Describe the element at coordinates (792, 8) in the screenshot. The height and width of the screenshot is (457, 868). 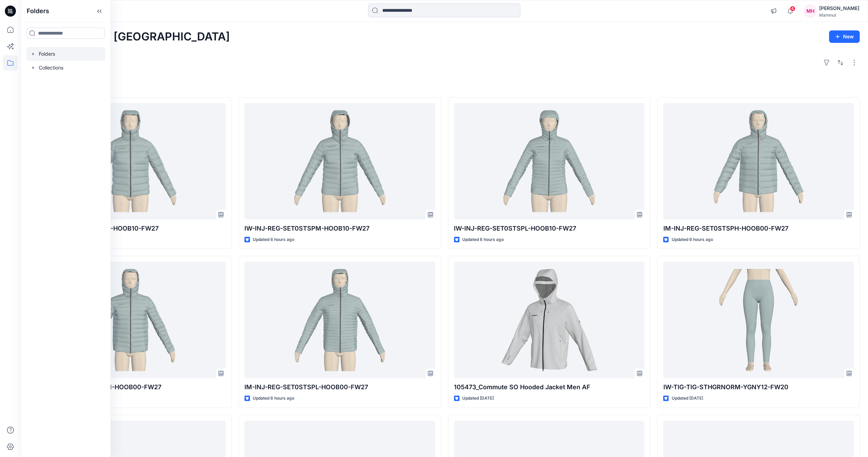
I see `span: 4` at that location.